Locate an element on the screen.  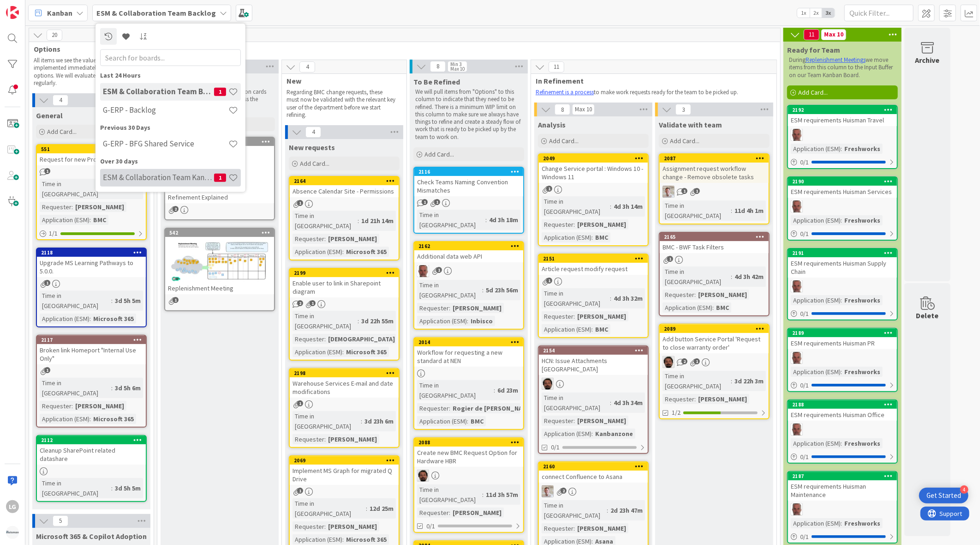
div: 2089 is located at coordinates (714, 329).